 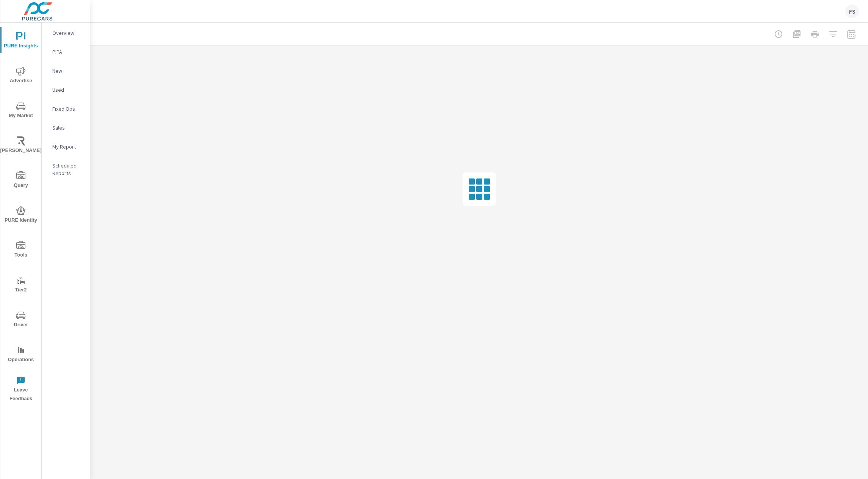 I want to click on span: Driver, so click(x=20, y=320).